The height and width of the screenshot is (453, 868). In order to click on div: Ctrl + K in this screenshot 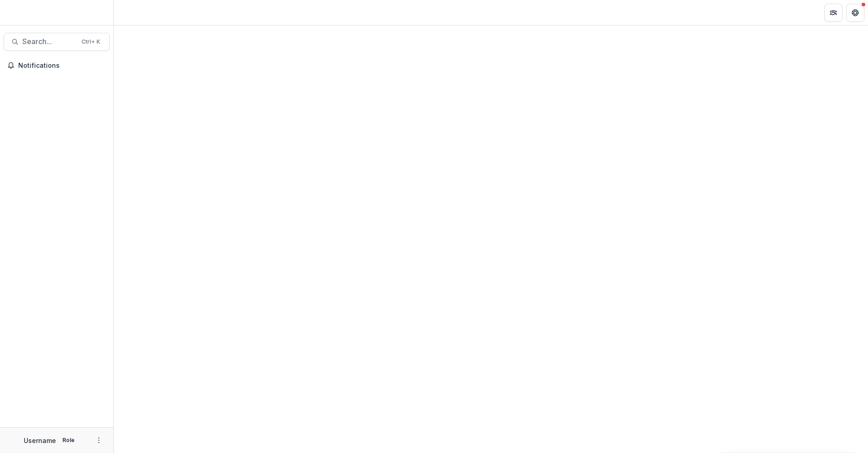, I will do `click(91, 42)`.